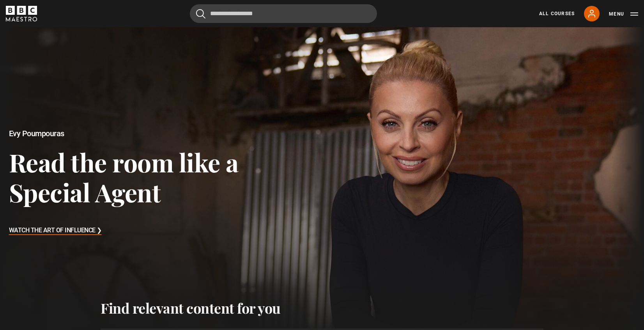 This screenshot has width=644, height=330. What do you see at coordinates (22, 14) in the screenshot?
I see `svg: BBC Maestro` at bounding box center [22, 14].